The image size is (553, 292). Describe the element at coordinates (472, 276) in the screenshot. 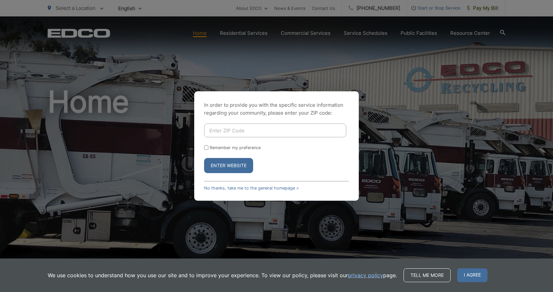

I see `span: I agree` at that location.